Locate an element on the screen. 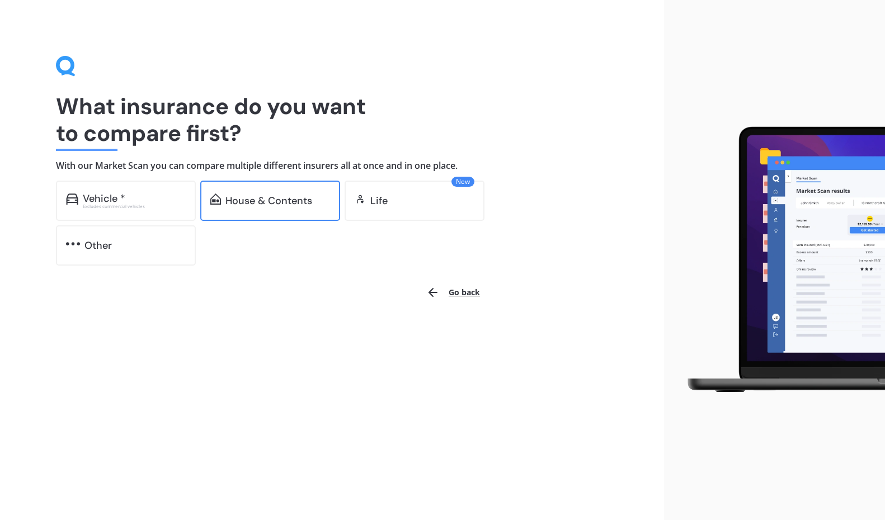 Image resolution: width=885 pixels, height=520 pixels. img: car.f15378c7a67c060ca3f3.svg is located at coordinates (72, 199).